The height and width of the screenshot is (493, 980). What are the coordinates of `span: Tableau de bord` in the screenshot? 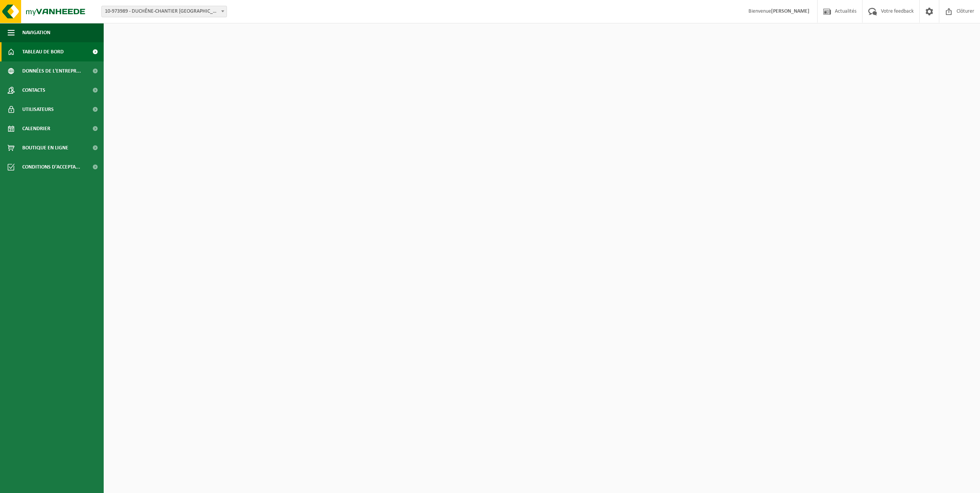 It's located at (43, 52).